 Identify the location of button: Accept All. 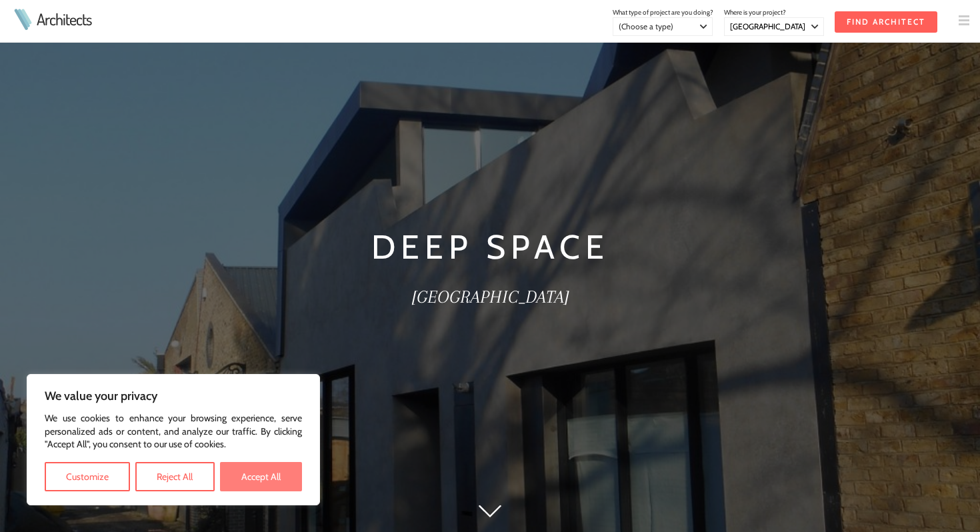
(260, 477).